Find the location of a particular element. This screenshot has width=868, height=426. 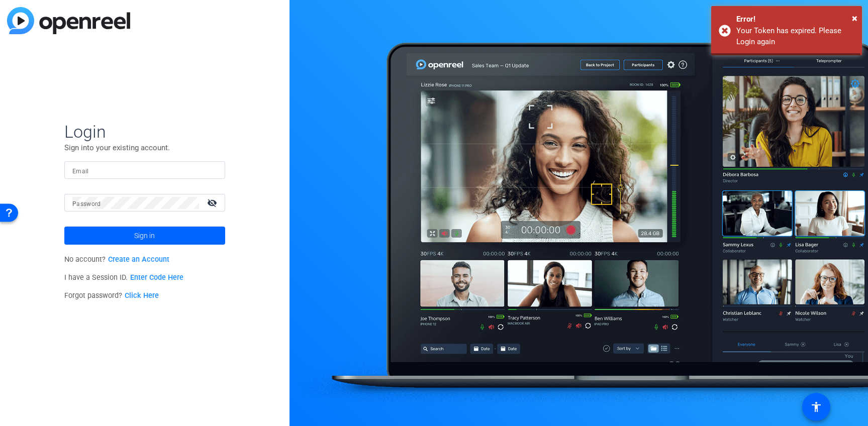

span: No account? is located at coordinates (116, 259).